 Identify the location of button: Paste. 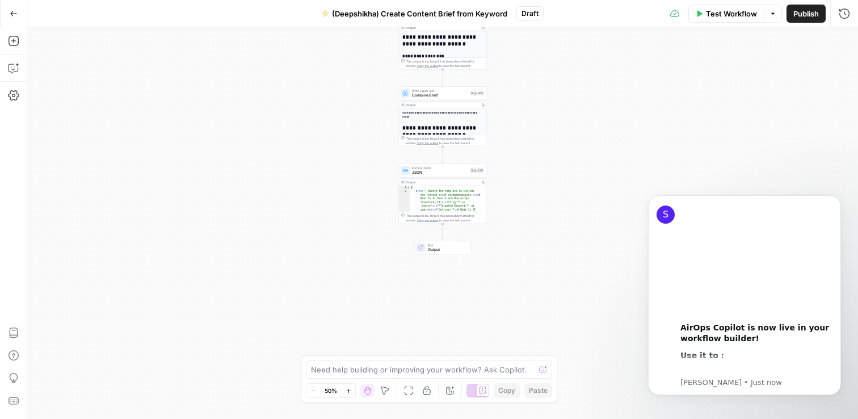
(538, 390).